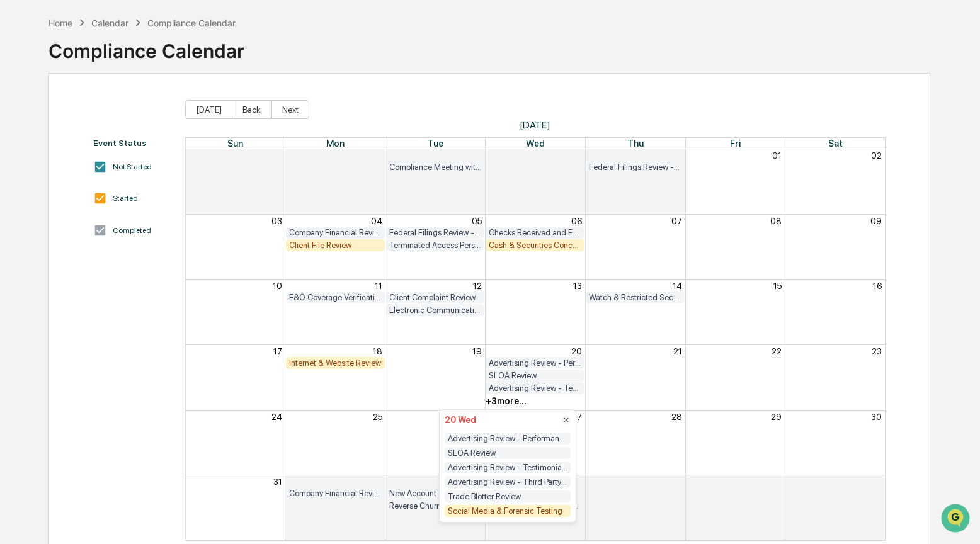  What do you see at coordinates (52, 189) in the screenshot?
I see `span: Data Lookup` at bounding box center [52, 189].